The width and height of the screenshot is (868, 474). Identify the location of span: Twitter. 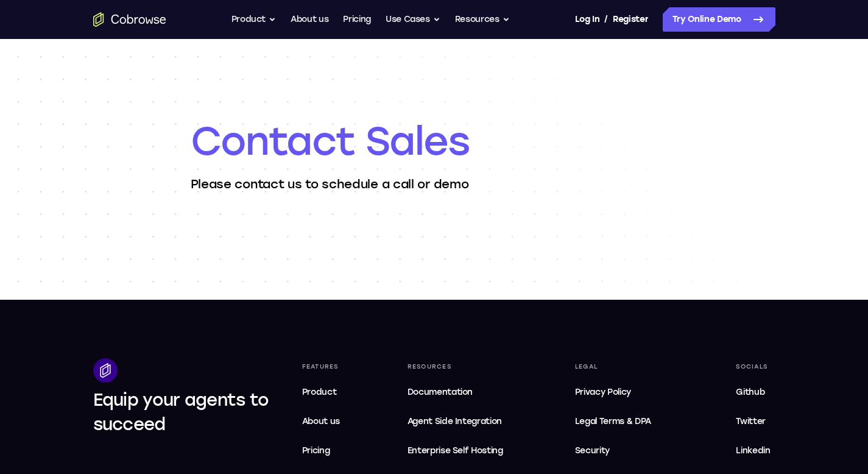
(751, 421).